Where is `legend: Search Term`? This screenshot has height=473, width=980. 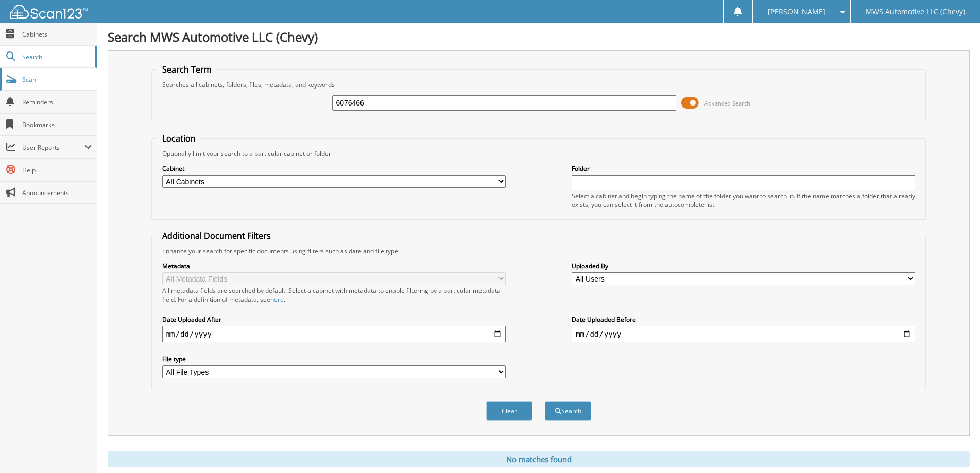
legend: Search Term is located at coordinates (187, 69).